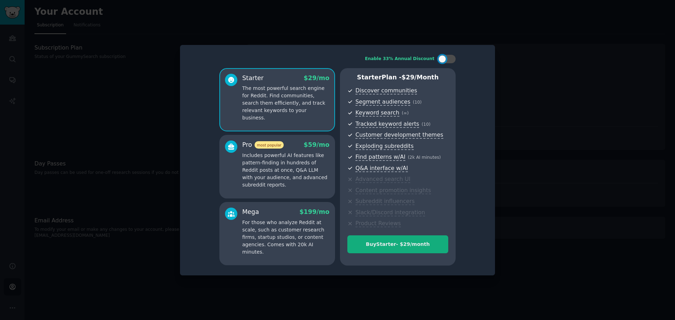 This screenshot has height=320, width=675. I want to click on span: most popular, so click(269, 145).